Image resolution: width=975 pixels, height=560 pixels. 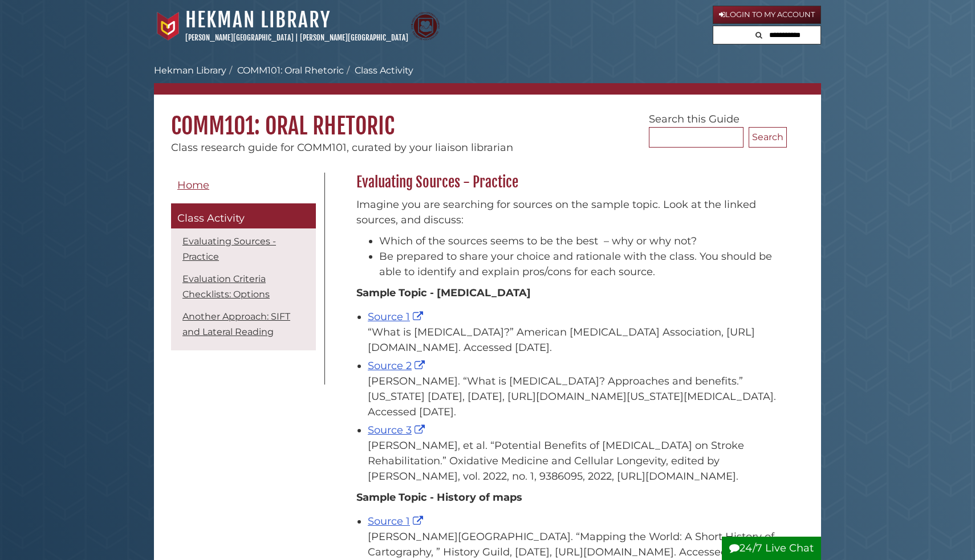 What do you see at coordinates (244, 264) in the screenshot?
I see `div: Guide Pages` at bounding box center [244, 264].